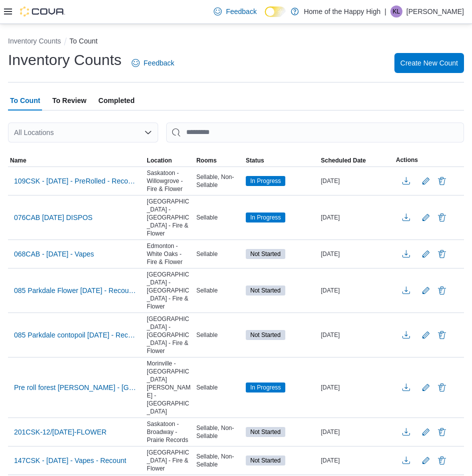 The width and height of the screenshot is (472, 476). I want to click on nav: An example of EuiBreadcrumbs, so click(236, 42).